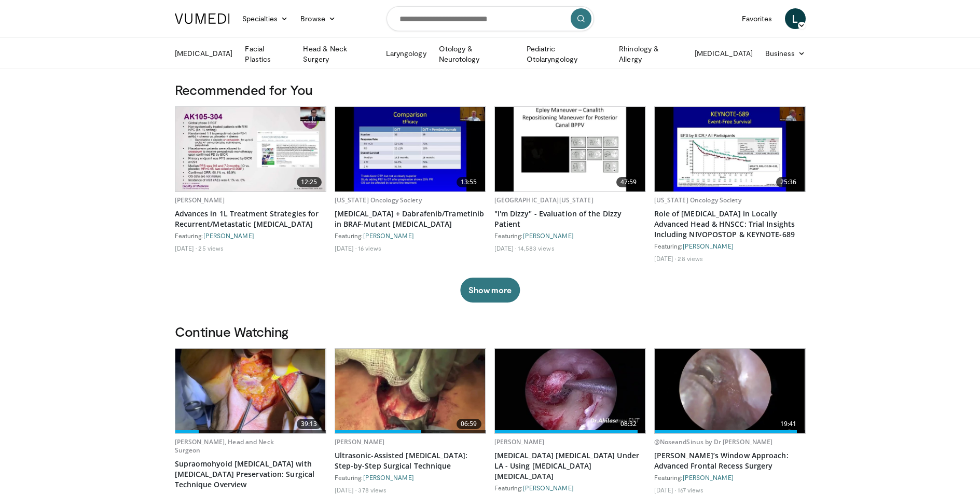  I want to click on a: 25:36, so click(730, 149).